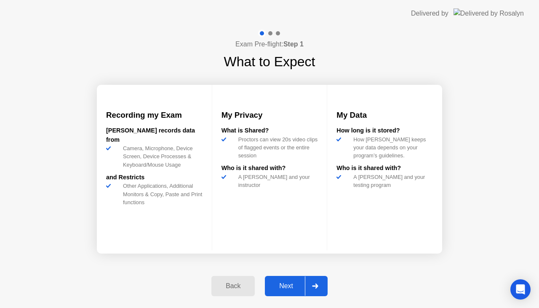 The height and width of the screenshot is (308, 539). I want to click on div: Next, so click(286, 286).